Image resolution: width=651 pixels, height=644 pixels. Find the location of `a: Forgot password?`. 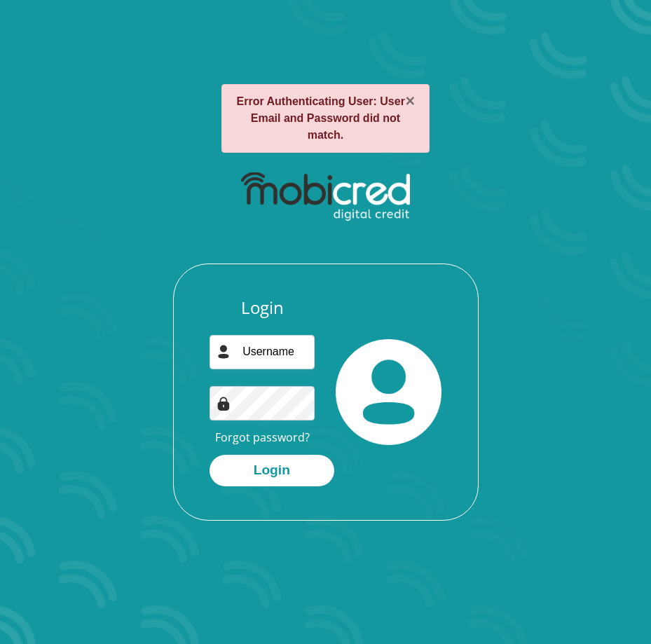

a: Forgot password? is located at coordinates (262, 438).